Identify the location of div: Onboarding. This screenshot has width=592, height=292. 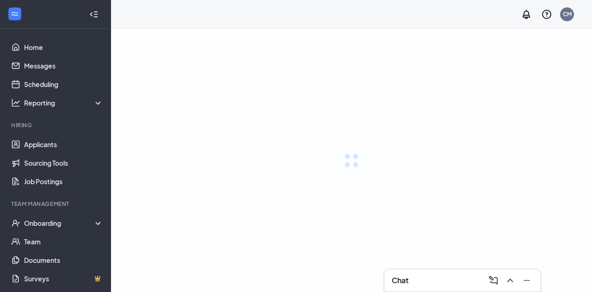
(64, 223).